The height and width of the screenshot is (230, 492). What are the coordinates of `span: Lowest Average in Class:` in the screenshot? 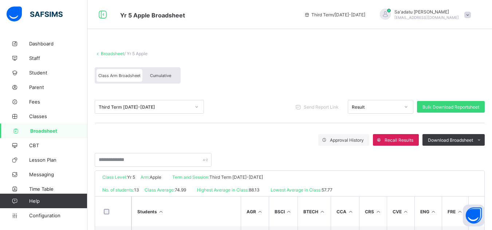 It's located at (296, 190).